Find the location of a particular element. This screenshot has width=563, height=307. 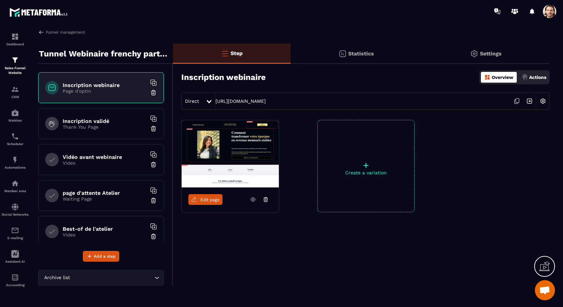

a: automationsautomationsWebinar is located at coordinates (15, 115).